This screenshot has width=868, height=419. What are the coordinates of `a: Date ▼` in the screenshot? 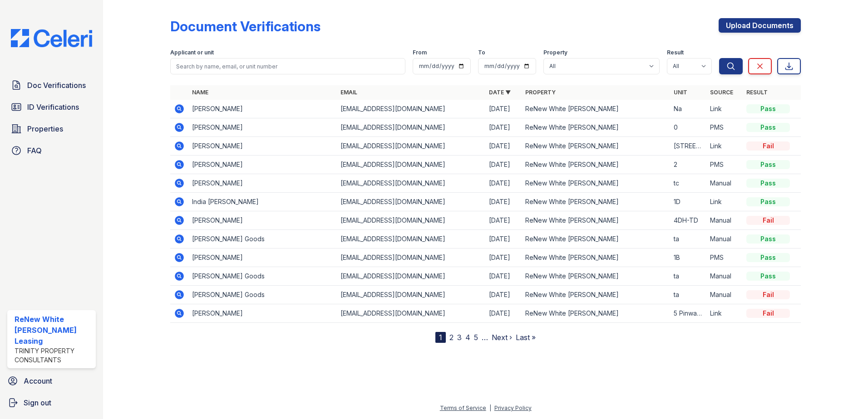 It's located at (500, 92).